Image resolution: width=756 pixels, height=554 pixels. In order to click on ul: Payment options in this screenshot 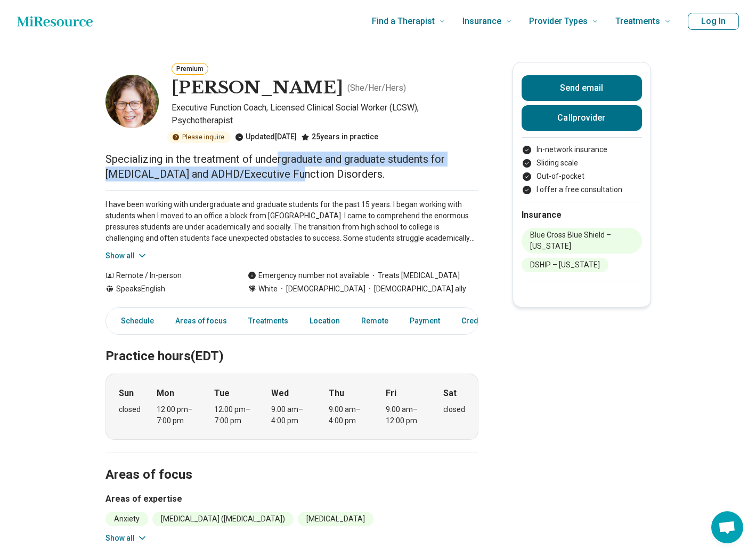, I will do `click(582, 170)`.